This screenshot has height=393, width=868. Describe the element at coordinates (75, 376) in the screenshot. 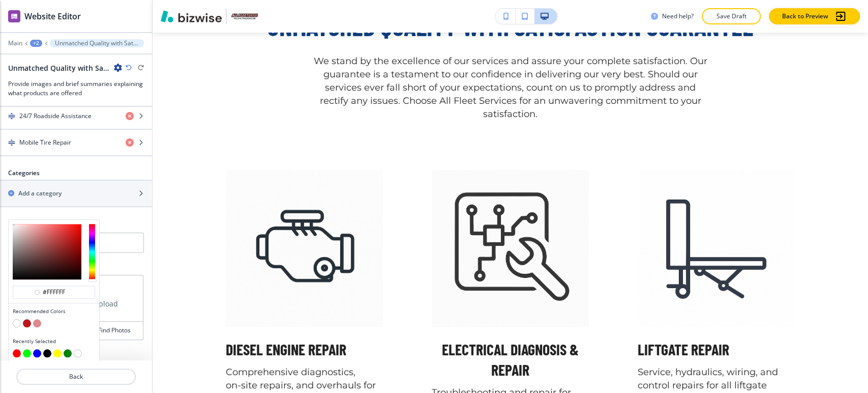

I see `p: Back` at that location.